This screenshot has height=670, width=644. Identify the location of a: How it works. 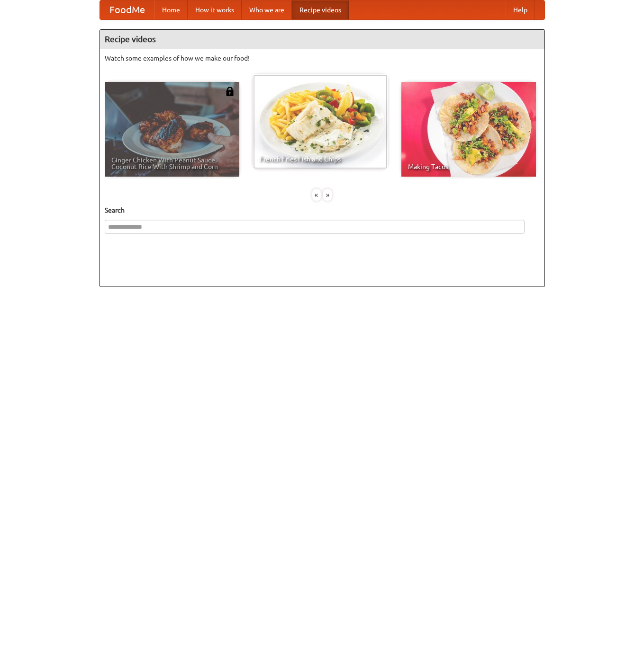
(215, 10).